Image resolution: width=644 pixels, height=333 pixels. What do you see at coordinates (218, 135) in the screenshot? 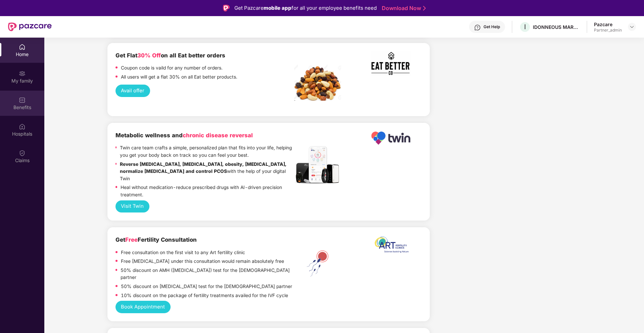
I see `span: chronic disease reversal` at bounding box center [218, 135].